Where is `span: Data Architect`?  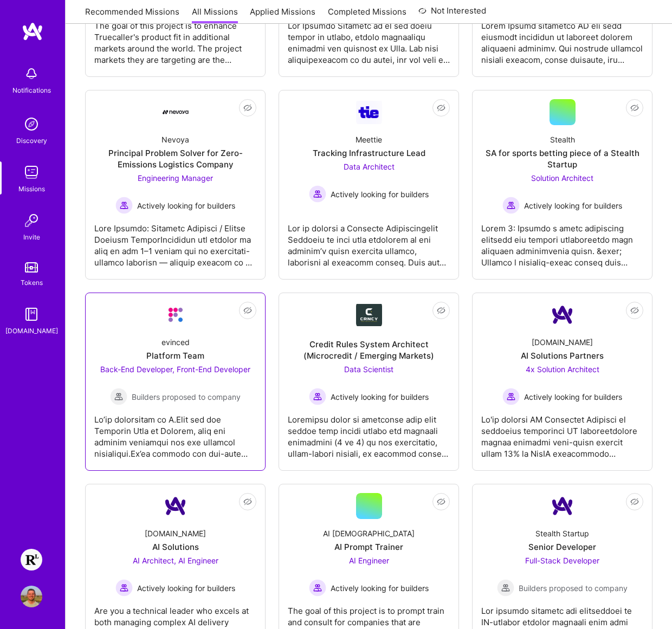 span: Data Architect is located at coordinates (369, 166).